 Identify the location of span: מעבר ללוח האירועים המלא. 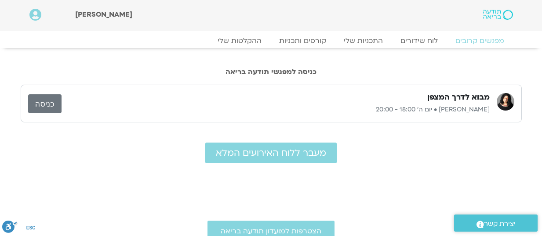
(271, 153).